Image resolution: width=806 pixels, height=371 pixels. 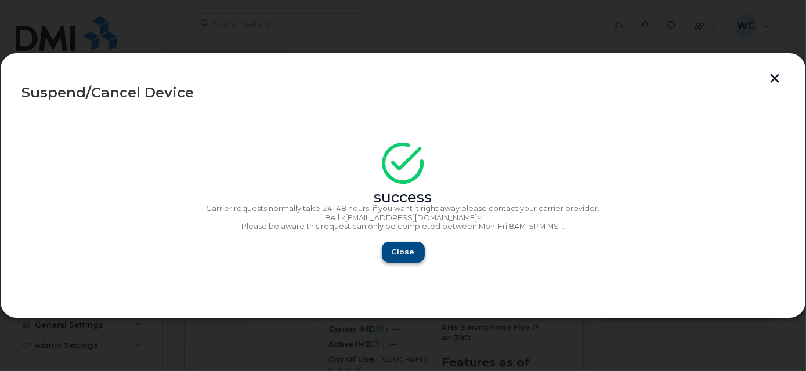 I want to click on div: Suspend/Cancel Device, so click(x=403, y=93).